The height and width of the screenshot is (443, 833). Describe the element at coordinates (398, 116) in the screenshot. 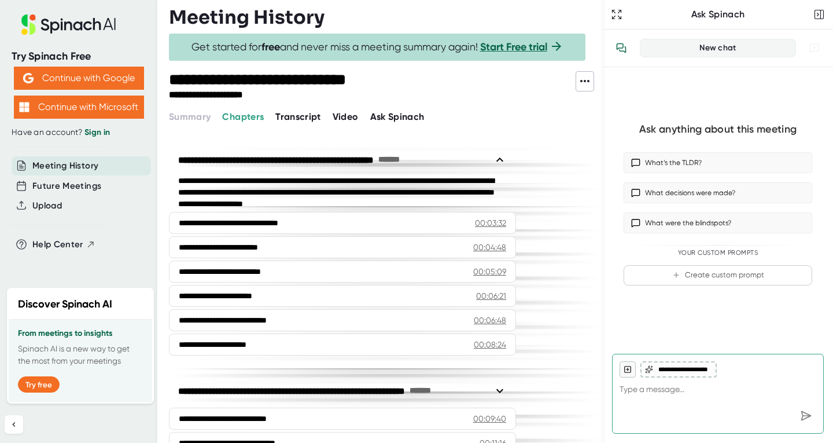

I see `span: Ask Spinach` at that location.